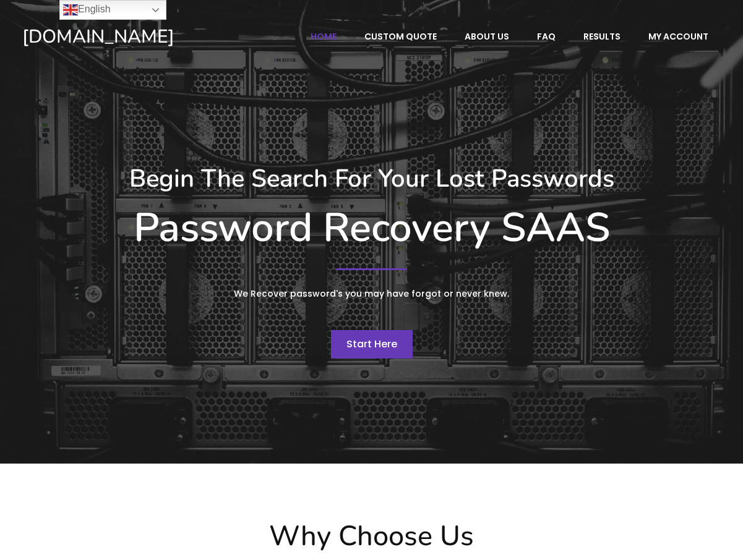  Describe the element at coordinates (324, 36) in the screenshot. I see `span: Home` at that location.